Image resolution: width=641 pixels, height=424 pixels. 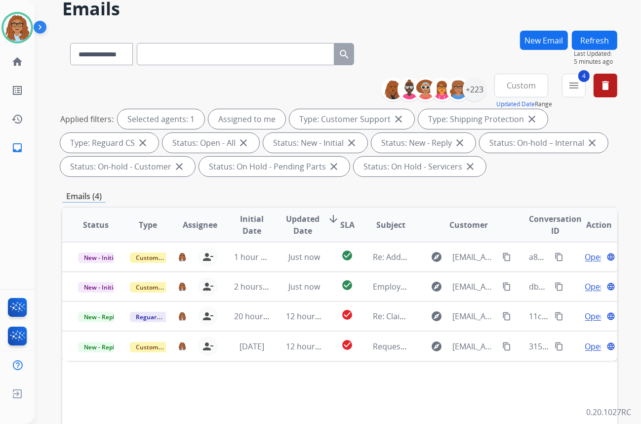 What do you see at coordinates (391, 225) in the screenshot?
I see `span: Subject` at bounding box center [391, 225].